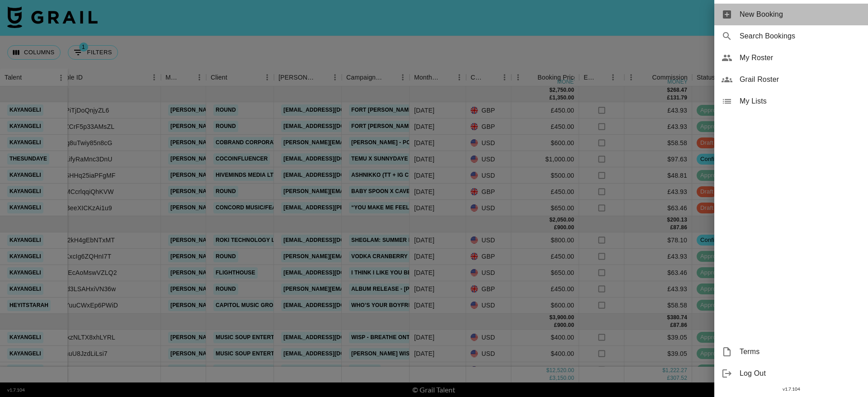 This screenshot has width=868, height=397. What do you see at coordinates (800, 374) in the screenshot?
I see `span: Log Out` at bounding box center [800, 374].